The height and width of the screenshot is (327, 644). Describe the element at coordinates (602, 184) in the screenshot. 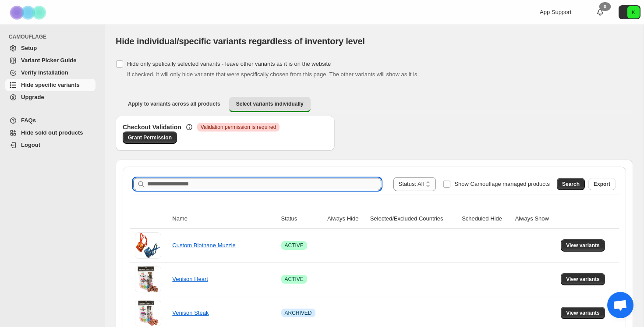

I see `button: Export` at that location.